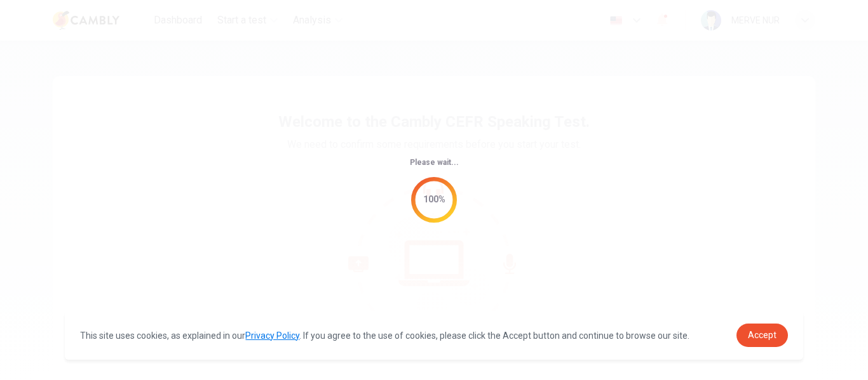 This screenshot has height=380, width=868. I want to click on span: This site uses cookies, as explained in our . If you agree to the use of cookies, please click th..., so click(385, 336).